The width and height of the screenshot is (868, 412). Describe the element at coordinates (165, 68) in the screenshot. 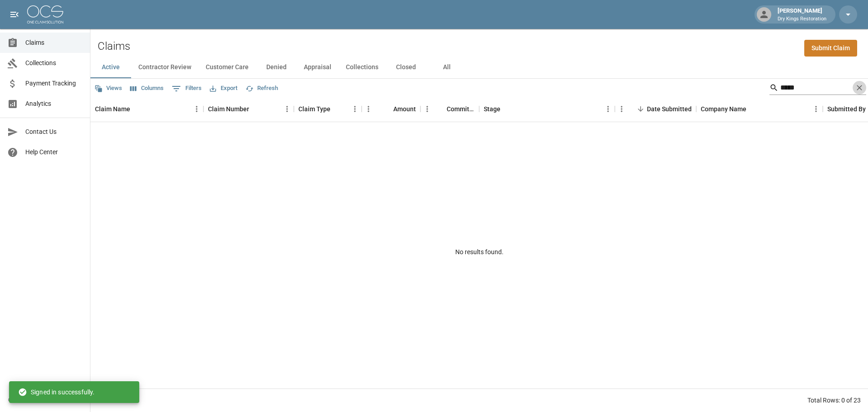

I see `button: Contractor Review` at that location.